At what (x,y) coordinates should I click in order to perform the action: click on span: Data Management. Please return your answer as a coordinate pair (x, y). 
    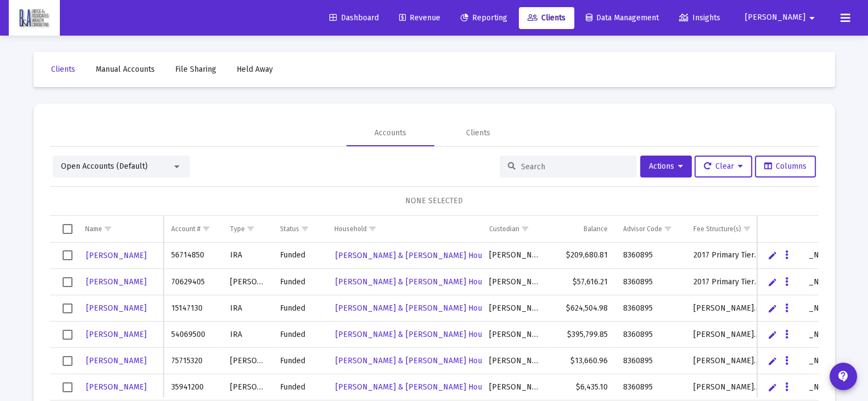
    Looking at the image, I should click on (622, 17).